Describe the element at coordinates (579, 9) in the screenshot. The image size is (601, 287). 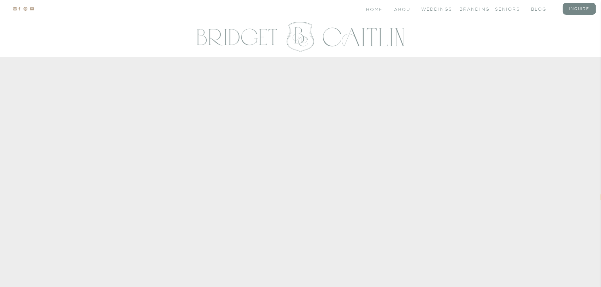
I see `a: inquire` at that location.